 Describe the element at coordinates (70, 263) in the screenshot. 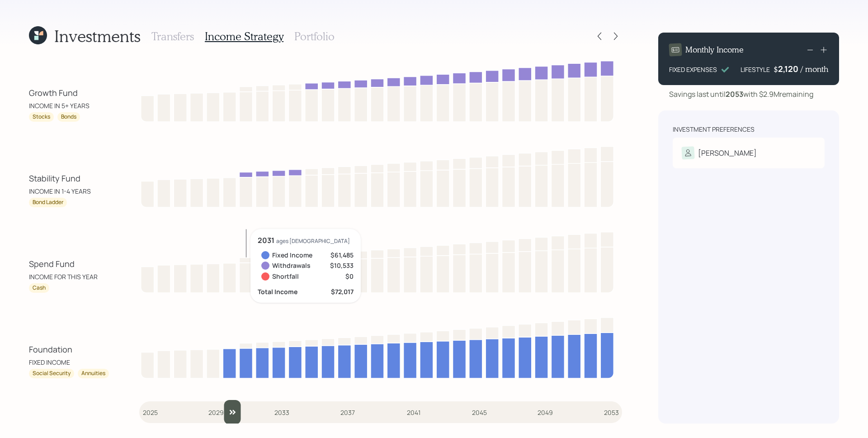

I see `div: Spend Fund` at that location.